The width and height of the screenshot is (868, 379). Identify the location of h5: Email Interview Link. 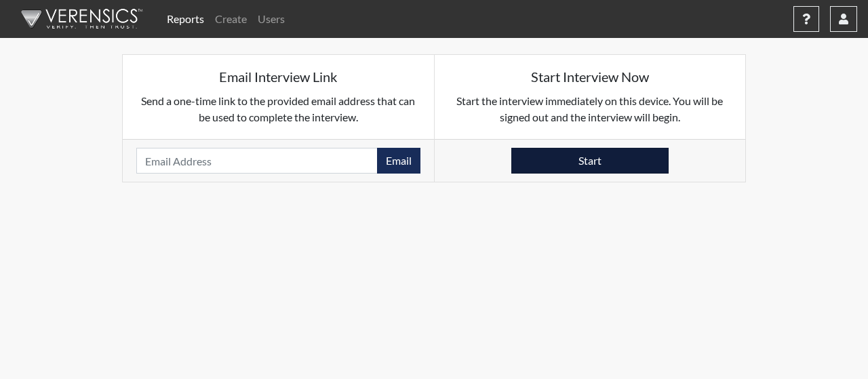
(278, 77).